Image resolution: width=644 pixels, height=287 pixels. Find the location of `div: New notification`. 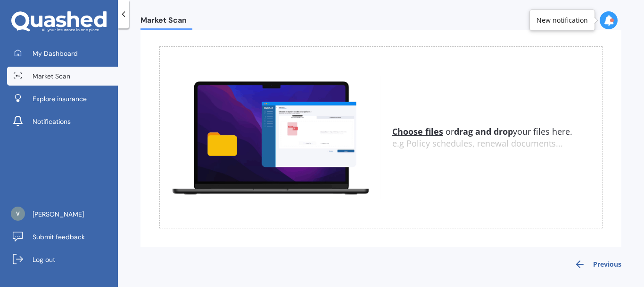

div: New notification is located at coordinates (562, 20).